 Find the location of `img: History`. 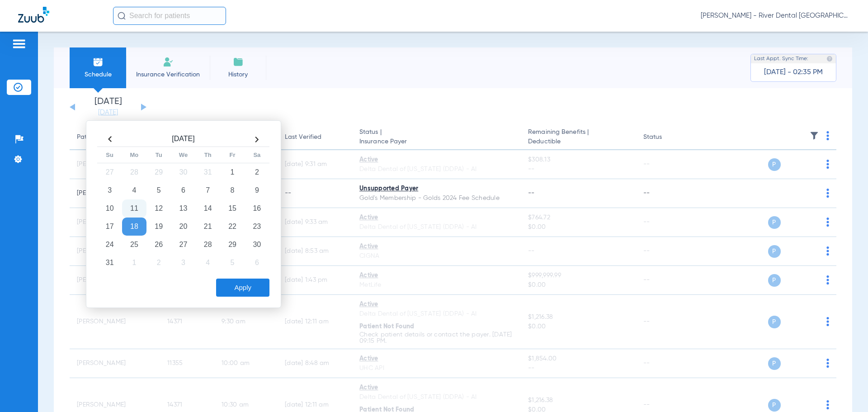

img: History is located at coordinates (238, 62).